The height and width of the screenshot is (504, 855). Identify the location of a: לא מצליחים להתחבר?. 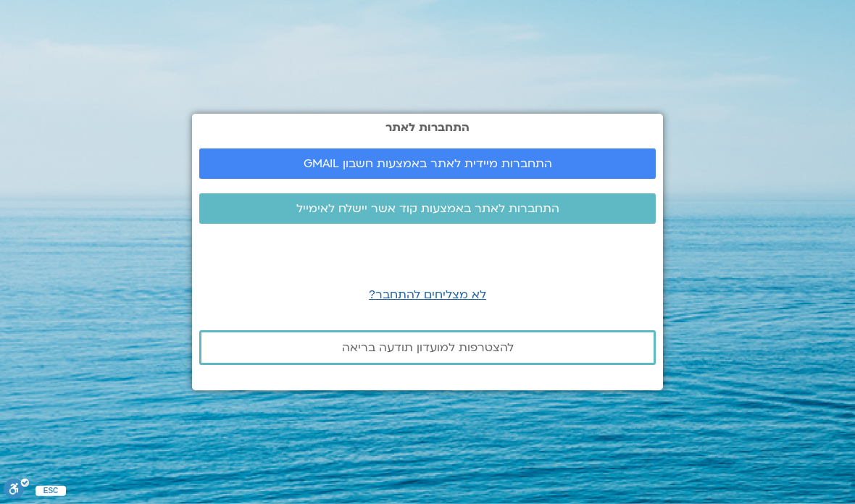
(427, 294).